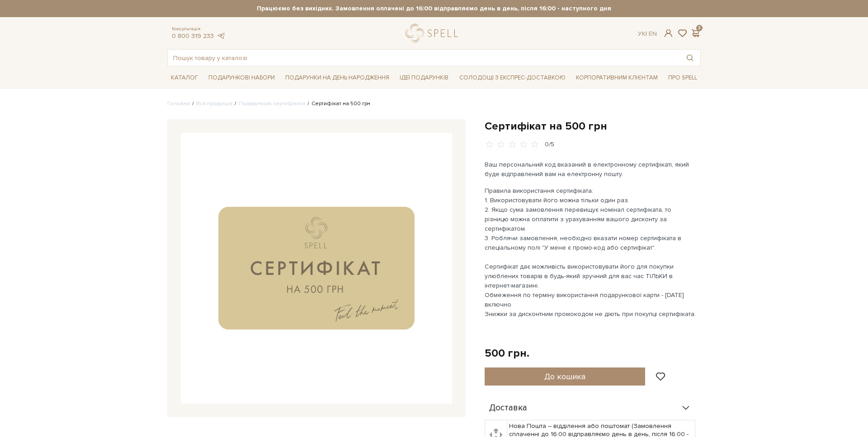 Image resolution: width=868 pixels, height=437 pixels. I want to click on h1: Сертифікат на 500 грн, so click(593, 126).